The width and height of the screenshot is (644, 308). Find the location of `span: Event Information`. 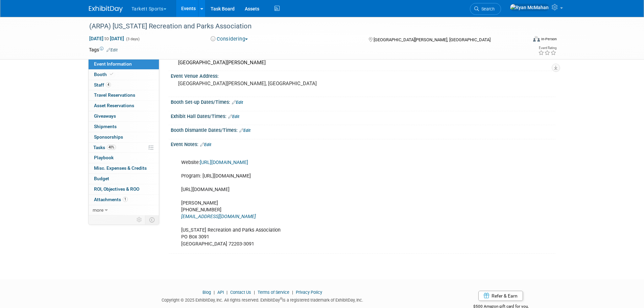

span: Event Information is located at coordinates (113, 64).